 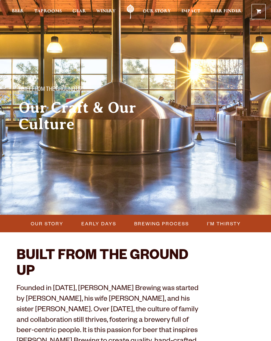 I want to click on span: Gear, so click(x=79, y=11).